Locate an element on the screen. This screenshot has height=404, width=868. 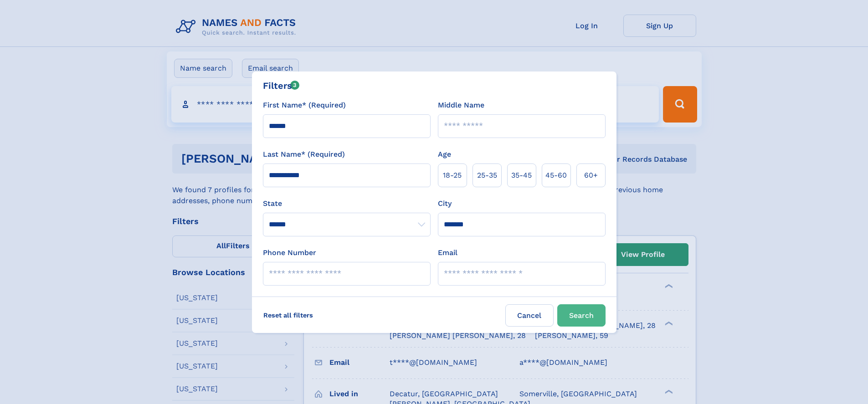
label: City is located at coordinates (445, 204).